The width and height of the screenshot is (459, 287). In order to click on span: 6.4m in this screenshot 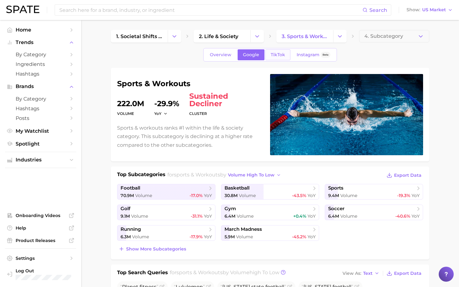, I will do `click(334, 216)`.